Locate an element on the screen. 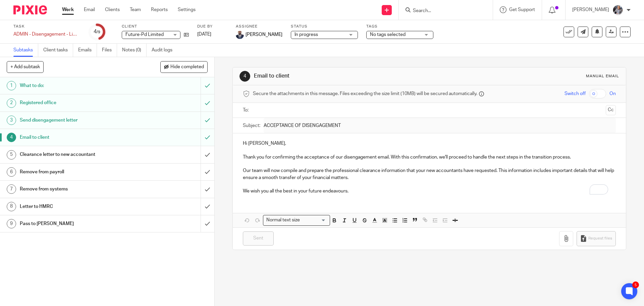 The height and width of the screenshot is (306, 644). label: Task is located at coordinates (47, 27).